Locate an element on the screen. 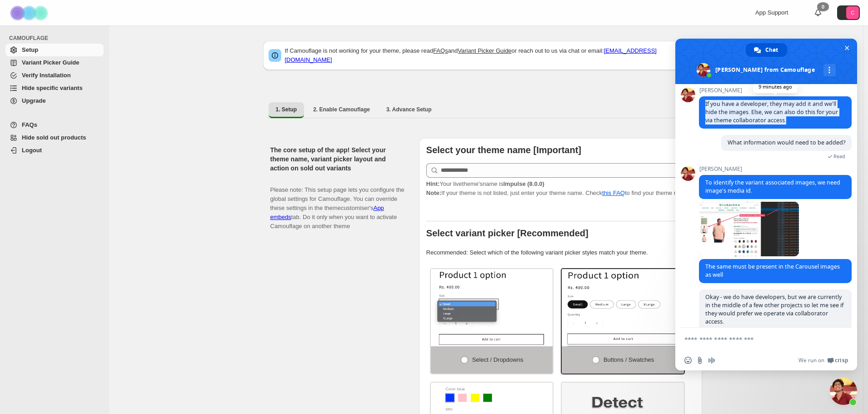  span: Audio message is located at coordinates (712, 360).